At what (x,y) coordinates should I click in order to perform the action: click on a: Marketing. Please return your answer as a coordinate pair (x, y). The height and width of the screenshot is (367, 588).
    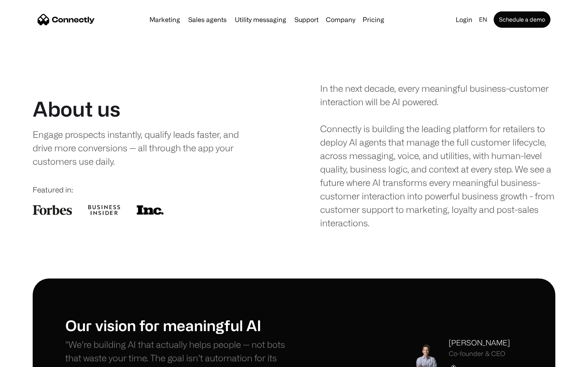
    Looking at the image, I should click on (165, 20).